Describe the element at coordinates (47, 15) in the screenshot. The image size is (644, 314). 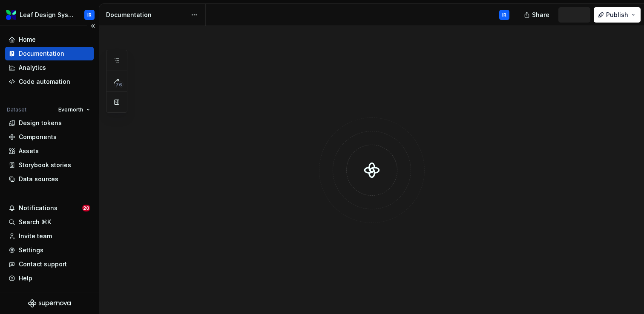
I see `div: Leaf Design System` at that location.